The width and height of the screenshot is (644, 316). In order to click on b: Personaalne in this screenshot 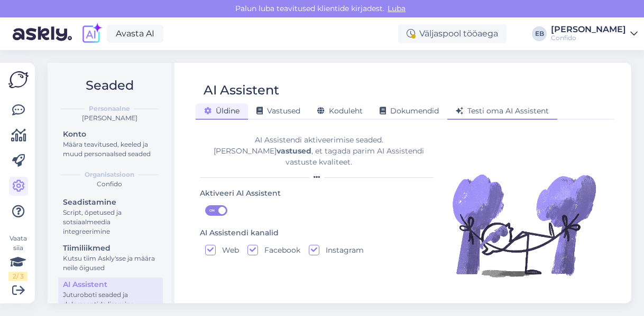, I will do `click(109, 109)`.